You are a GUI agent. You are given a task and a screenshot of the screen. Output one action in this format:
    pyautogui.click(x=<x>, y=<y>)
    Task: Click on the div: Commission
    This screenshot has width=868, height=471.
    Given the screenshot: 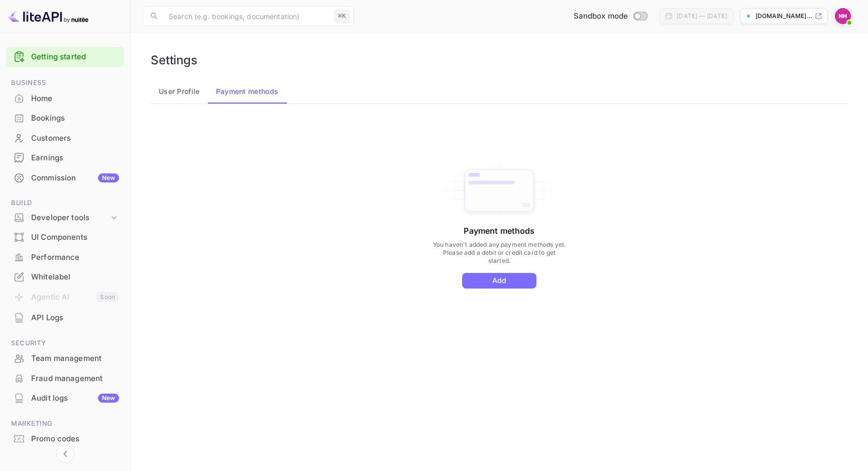 What is the action you would take?
    pyautogui.click(x=75, y=178)
    